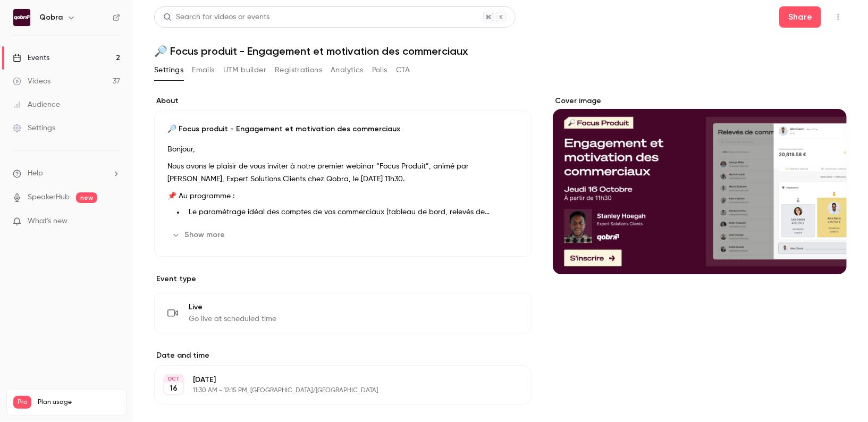  I want to click on img: Qobra, so click(21, 17).